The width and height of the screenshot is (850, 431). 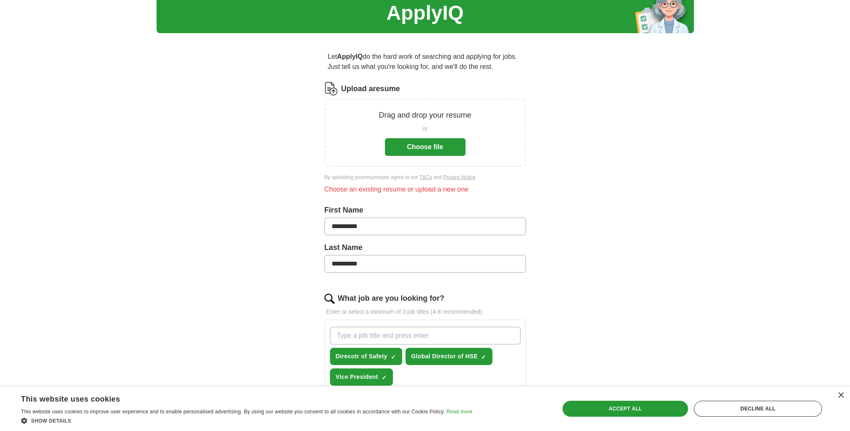 What do you see at coordinates (425, 336) in the screenshot?
I see `input: Type a job title and press enter` at bounding box center [425, 336].